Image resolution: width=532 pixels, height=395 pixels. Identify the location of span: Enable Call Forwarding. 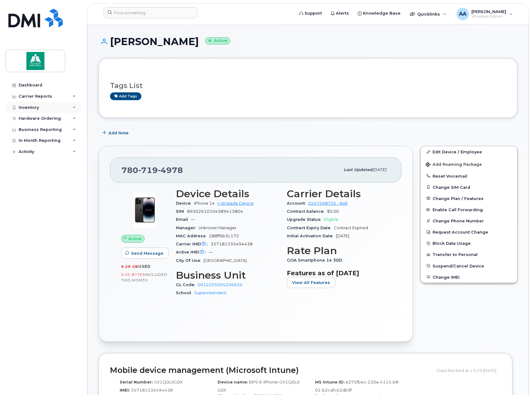
(458, 210).